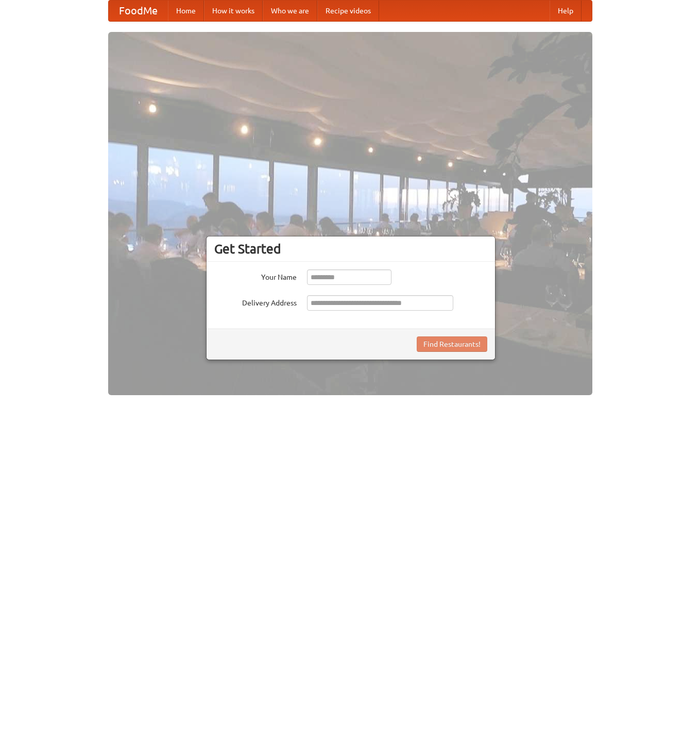 Image resolution: width=700 pixels, height=729 pixels. Describe the element at coordinates (256, 301) in the screenshot. I see `label: Delivery Address` at that location.